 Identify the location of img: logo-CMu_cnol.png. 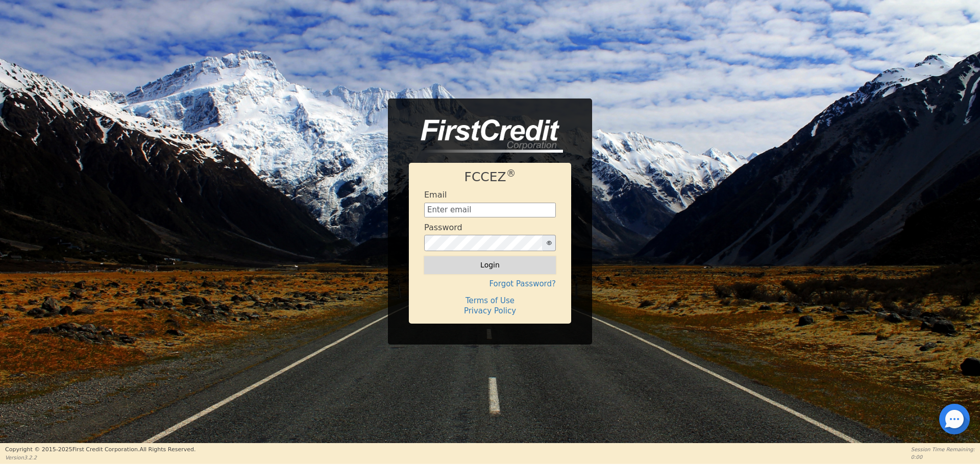
(486, 137).